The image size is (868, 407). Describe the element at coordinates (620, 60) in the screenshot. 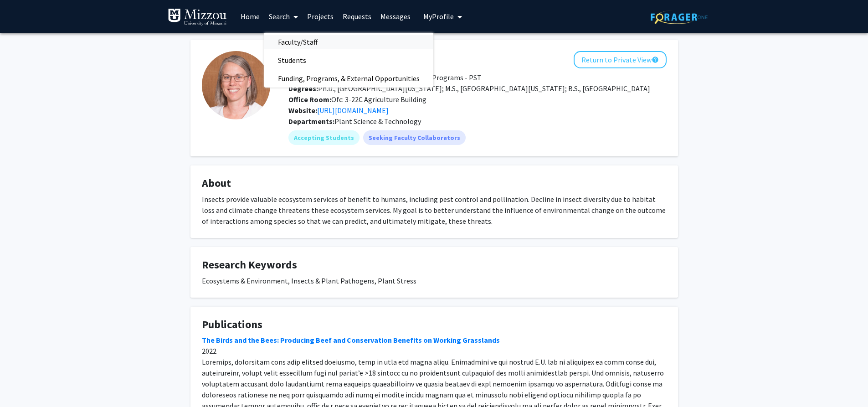

I see `button: Return to Private View` at that location.